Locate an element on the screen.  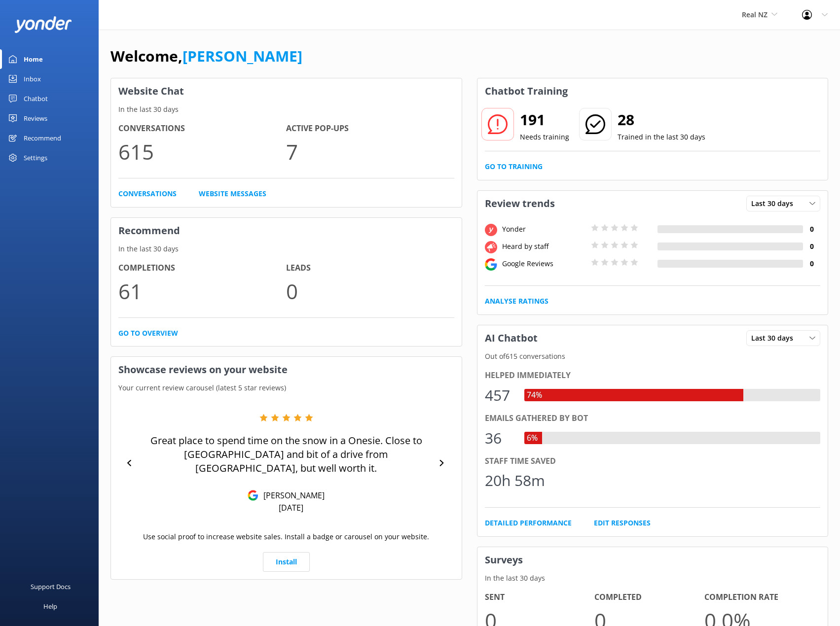
h3: Surveys is located at coordinates (652, 560).